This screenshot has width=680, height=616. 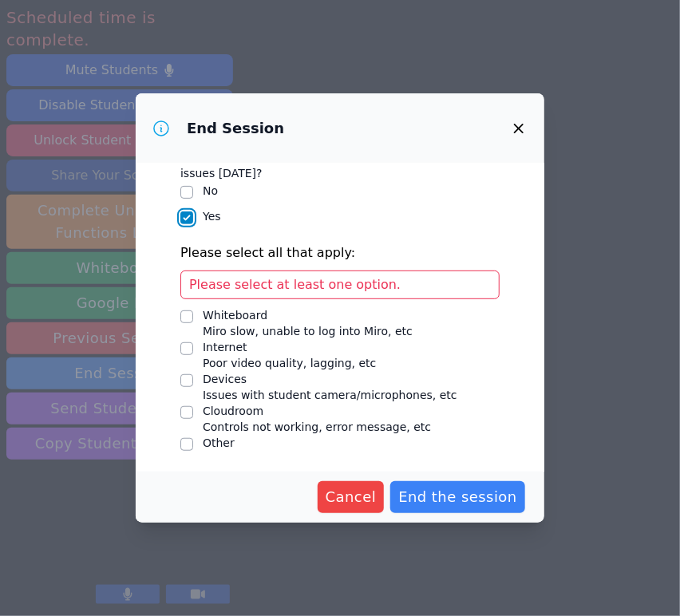 I want to click on div: Cloudroom, so click(x=317, y=412).